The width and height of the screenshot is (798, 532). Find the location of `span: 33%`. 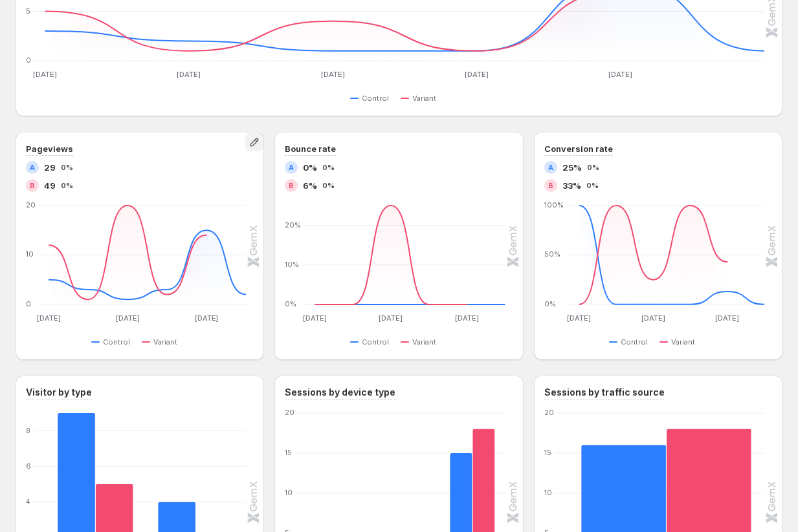

span: 33% is located at coordinates (571, 186).